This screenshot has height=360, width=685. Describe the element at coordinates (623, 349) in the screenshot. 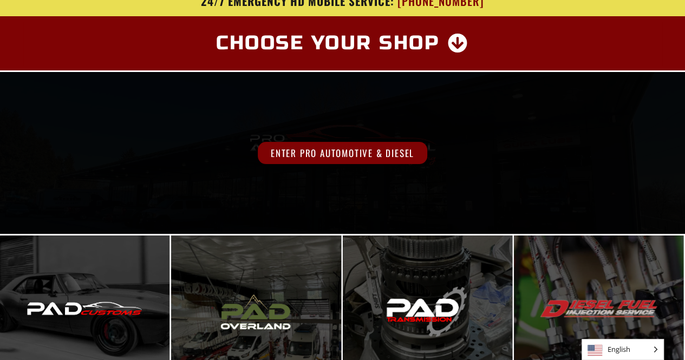

I see `span: English` at that location.